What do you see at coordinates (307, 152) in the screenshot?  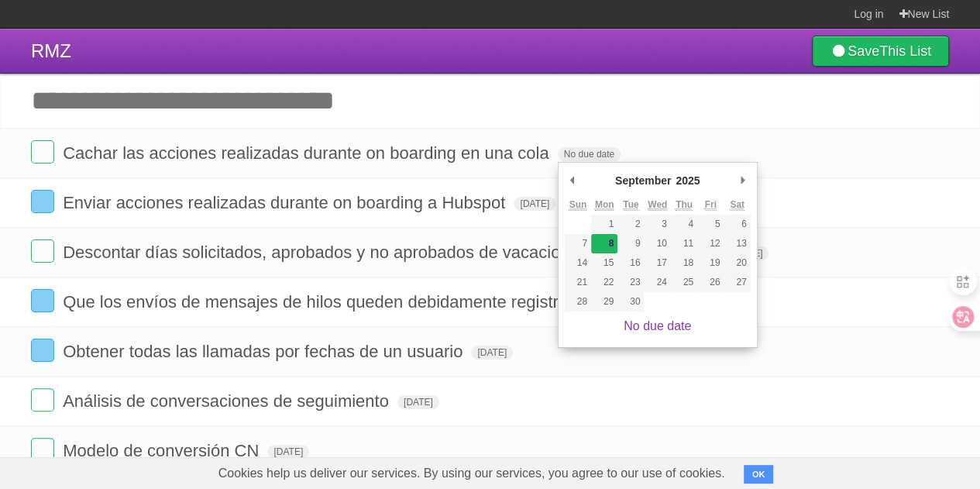 I see `span: Cachar las acciones realizadas durante on boarding en una cola` at bounding box center [307, 152].